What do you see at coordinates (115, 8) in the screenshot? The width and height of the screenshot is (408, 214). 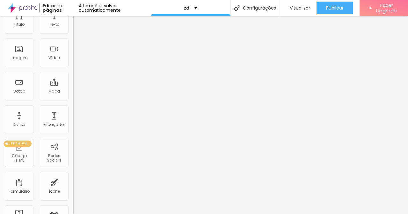 I see `div: Alterações salvas automaticamente` at bounding box center [115, 8].